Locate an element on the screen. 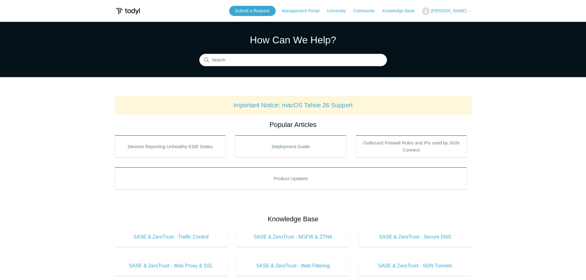 This screenshot has width=586, height=280. a: Deployment Guide is located at coordinates (291, 146).